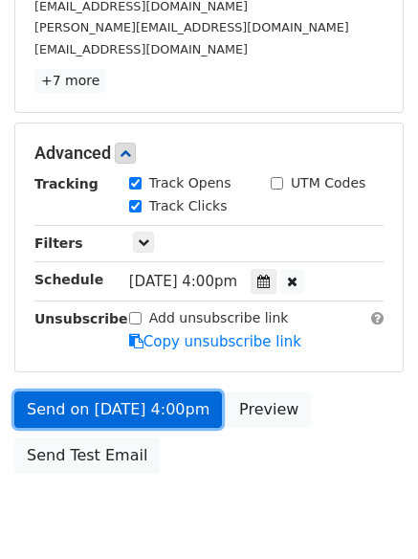 The width and height of the screenshot is (418, 559). I want to click on strong: Filters, so click(58, 243).